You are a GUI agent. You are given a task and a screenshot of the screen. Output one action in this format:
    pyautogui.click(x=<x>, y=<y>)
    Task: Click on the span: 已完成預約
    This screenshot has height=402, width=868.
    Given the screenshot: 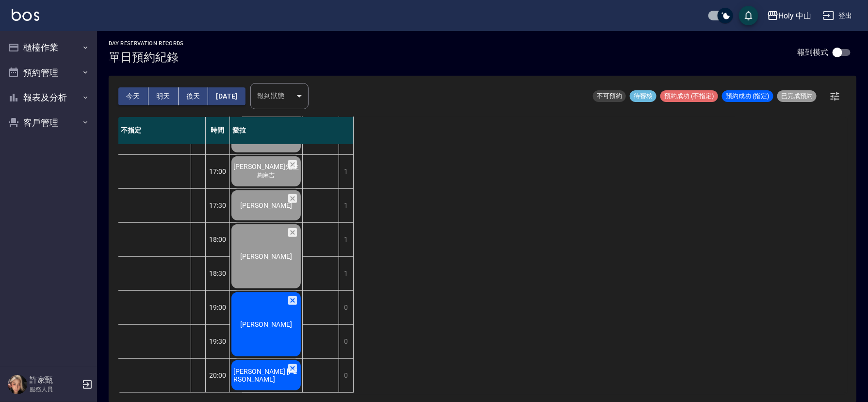 What is the action you would take?
    pyautogui.click(x=797, y=96)
    